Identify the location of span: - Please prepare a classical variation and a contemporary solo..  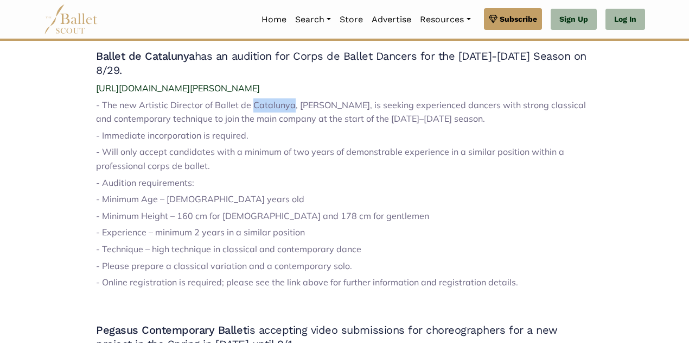
(224, 265).